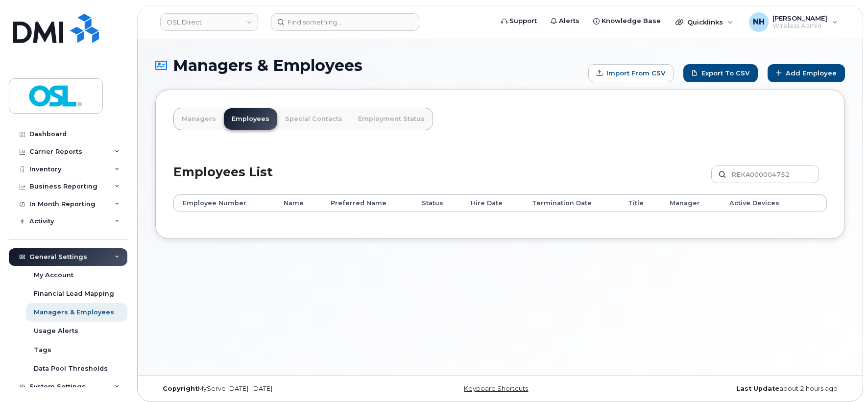  What do you see at coordinates (199, 119) in the screenshot?
I see `a: Managers` at bounding box center [199, 119].